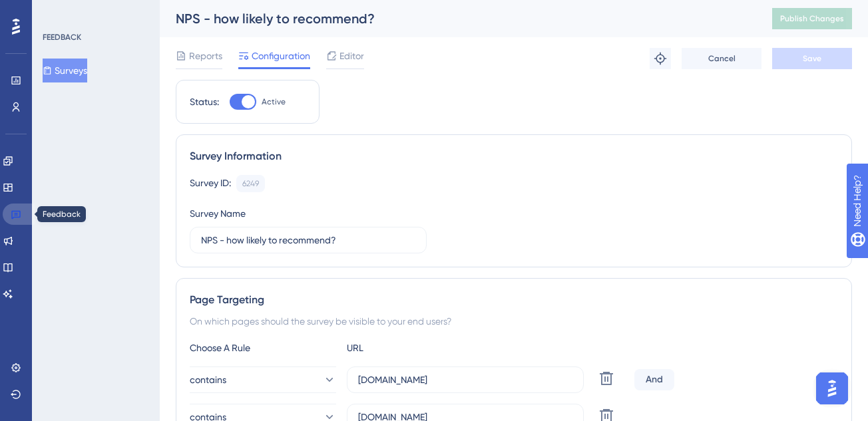 This screenshot has height=421, width=868. What do you see at coordinates (812, 58) in the screenshot?
I see `button: Save` at bounding box center [812, 58].